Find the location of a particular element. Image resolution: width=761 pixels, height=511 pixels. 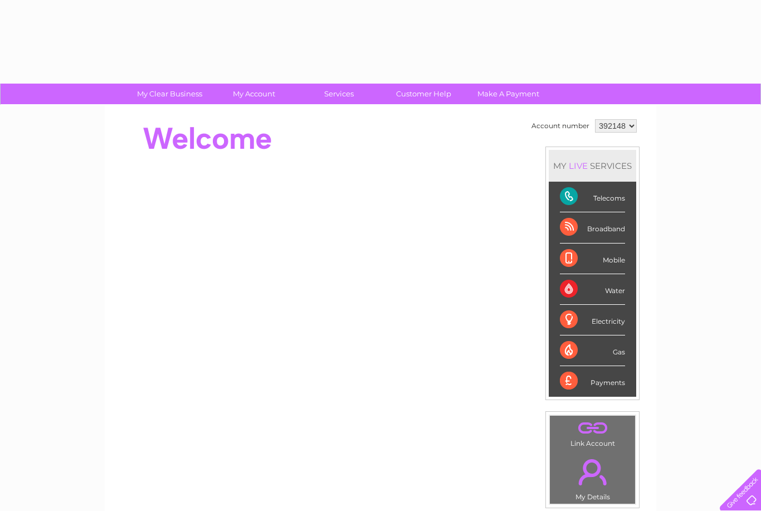

div: Gas is located at coordinates (592, 350).